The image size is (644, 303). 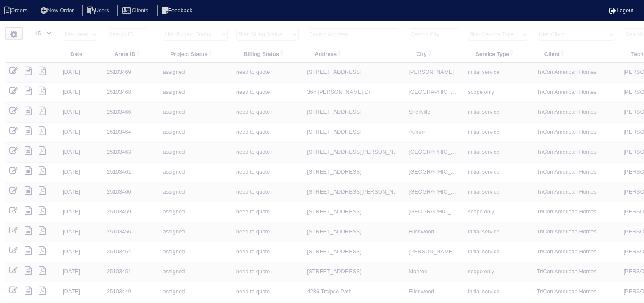 What do you see at coordinates (127, 34) in the screenshot?
I see `input: Search ID` at bounding box center [127, 34].